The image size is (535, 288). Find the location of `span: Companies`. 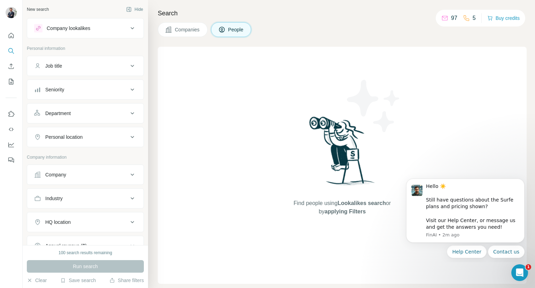

span: Companies is located at coordinates (188, 30).